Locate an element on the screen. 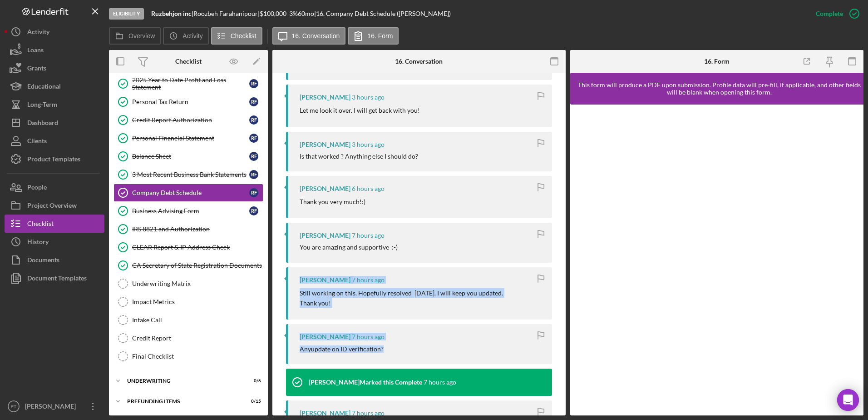 This screenshot has width=868, height=420. button: History is located at coordinates (55, 242).